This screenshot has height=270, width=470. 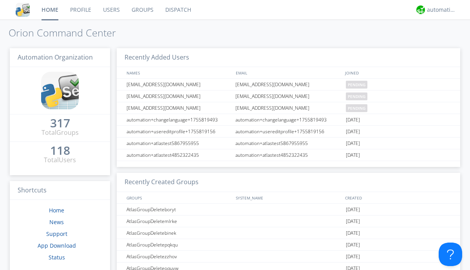 I want to click on div: AtlasGroupDeletezzhov, so click(x=179, y=256).